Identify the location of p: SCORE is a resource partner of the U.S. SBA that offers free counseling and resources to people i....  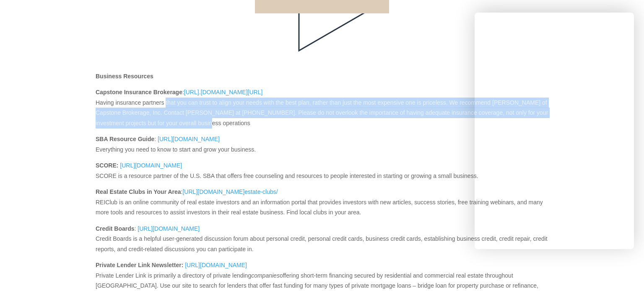
(322, 173).